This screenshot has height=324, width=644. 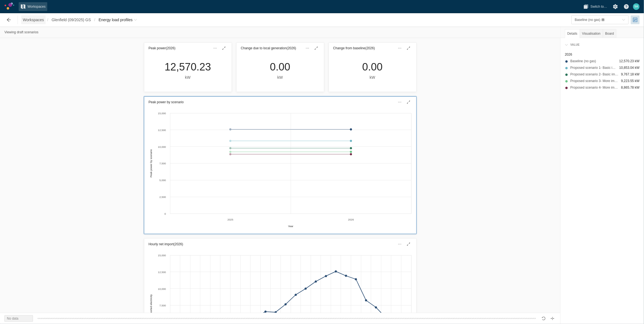 I want to click on button: Switch to…, so click(x=595, y=7).